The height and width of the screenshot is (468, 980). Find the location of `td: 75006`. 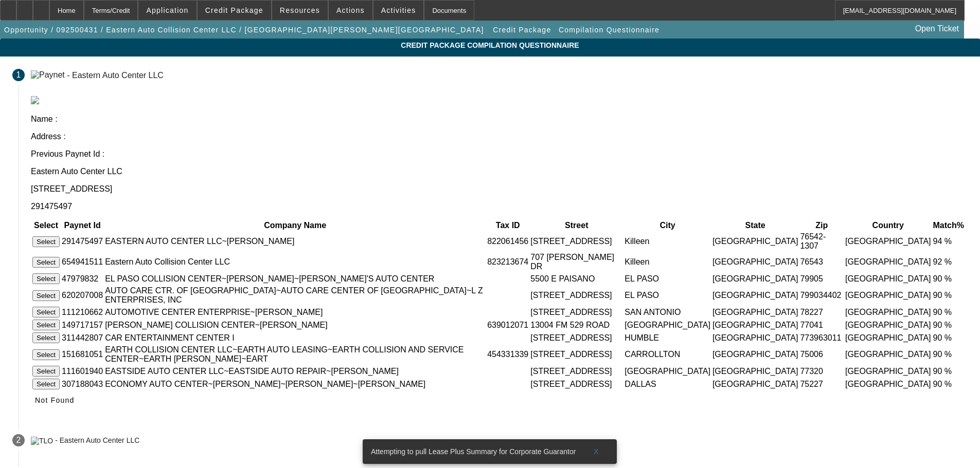

td: 75006 is located at coordinates (821, 354).